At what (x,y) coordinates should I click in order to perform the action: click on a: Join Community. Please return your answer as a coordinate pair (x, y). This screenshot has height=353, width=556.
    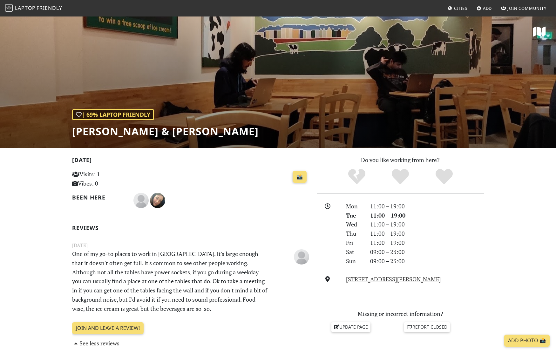
    Looking at the image, I should click on (523, 8).